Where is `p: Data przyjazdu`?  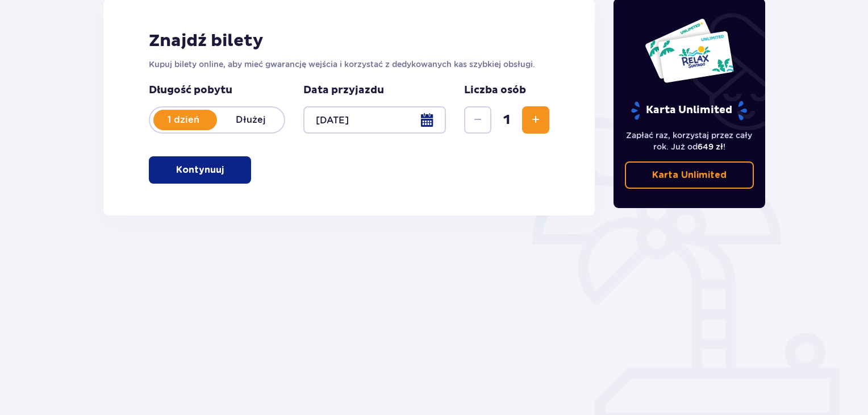
p: Data przyjazdu is located at coordinates (344, 90).